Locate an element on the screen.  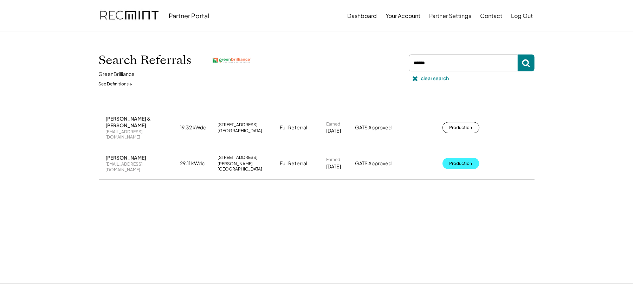
h1: Search Referrals is located at coordinates (145, 60).